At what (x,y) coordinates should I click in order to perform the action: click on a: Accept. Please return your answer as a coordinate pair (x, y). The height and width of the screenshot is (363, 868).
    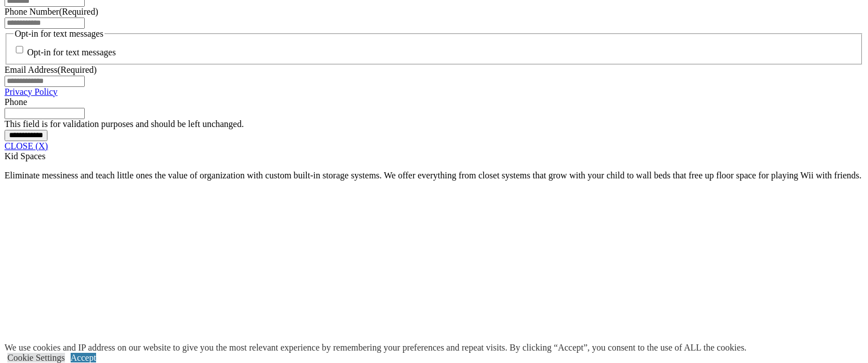
    Looking at the image, I should click on (83, 358).